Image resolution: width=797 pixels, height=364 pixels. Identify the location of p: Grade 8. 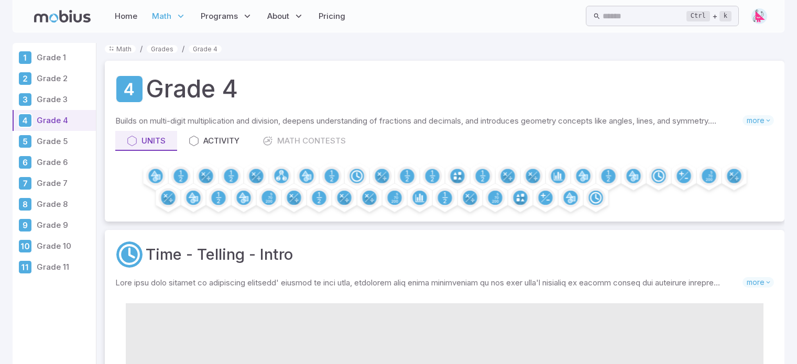
(64, 204).